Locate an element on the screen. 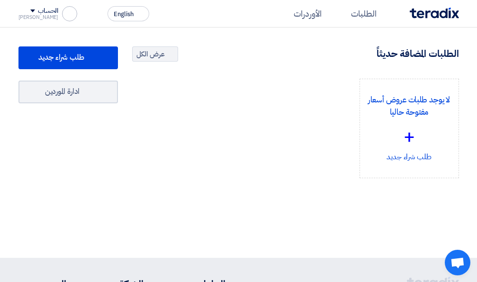 Image resolution: width=477 pixels, height=282 pixels. a: عرض الكل is located at coordinates (155, 54).